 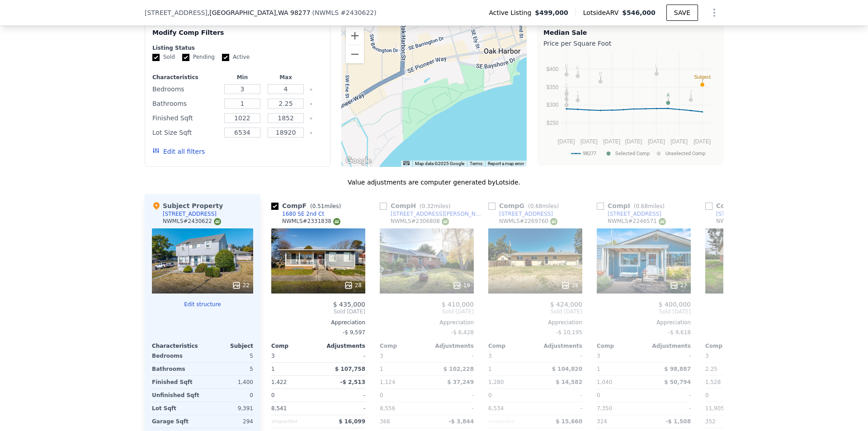 I want to click on div: Price per Square Foot, so click(x=630, y=44).